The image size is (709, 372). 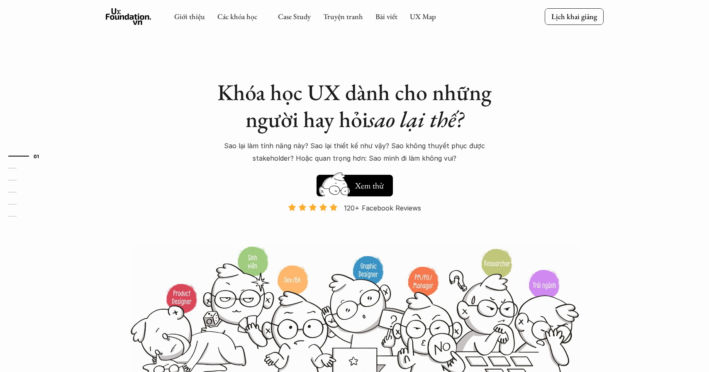 I want to click on strong: 01, so click(x=37, y=156).